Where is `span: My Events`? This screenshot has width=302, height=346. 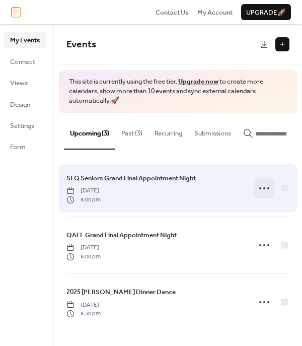 span: My Events is located at coordinates (25, 40).